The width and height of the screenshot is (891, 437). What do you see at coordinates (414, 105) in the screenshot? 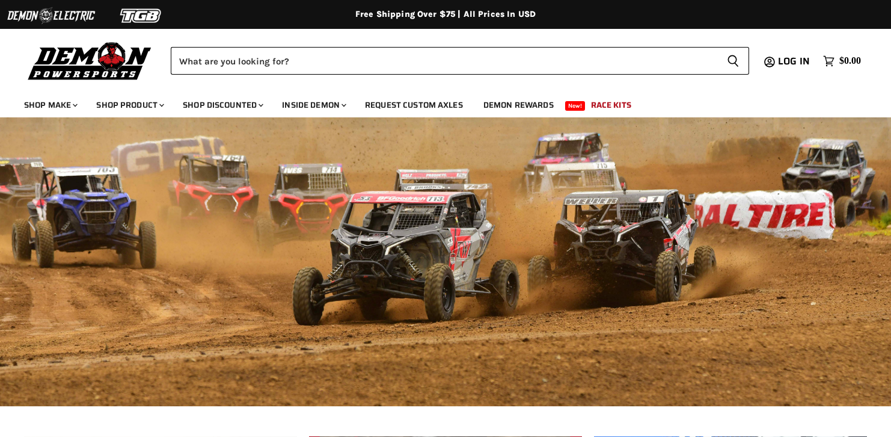
I see `a: Request Custom Axles` at bounding box center [414, 105].